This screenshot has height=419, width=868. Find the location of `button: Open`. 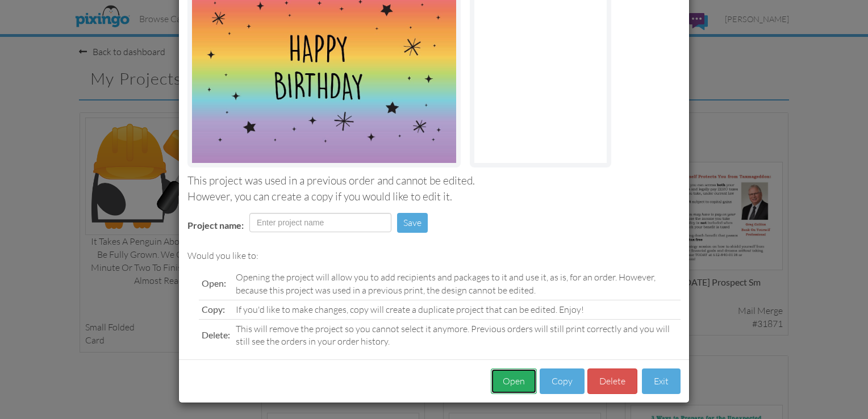

button: Open is located at coordinates (514, 381).